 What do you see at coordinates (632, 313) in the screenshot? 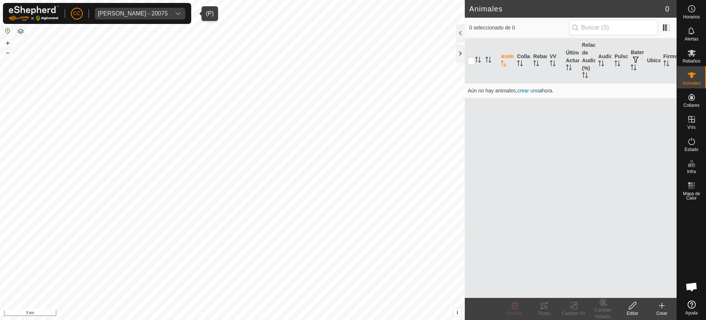
I see `div: Editar` at bounding box center [632, 313].